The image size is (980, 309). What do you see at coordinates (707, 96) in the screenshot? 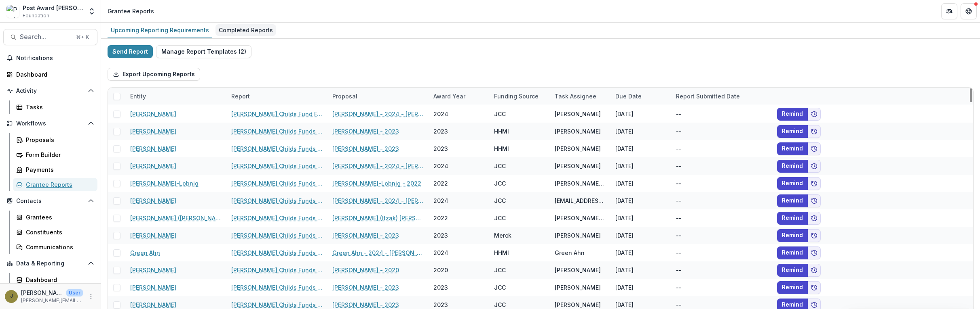
I see `div: Report Submitted Date` at bounding box center [707, 96].